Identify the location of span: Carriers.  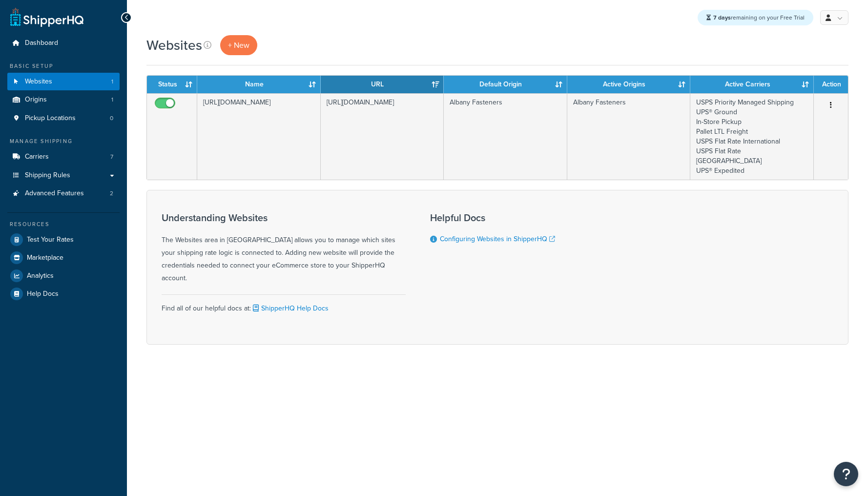
(37, 156).